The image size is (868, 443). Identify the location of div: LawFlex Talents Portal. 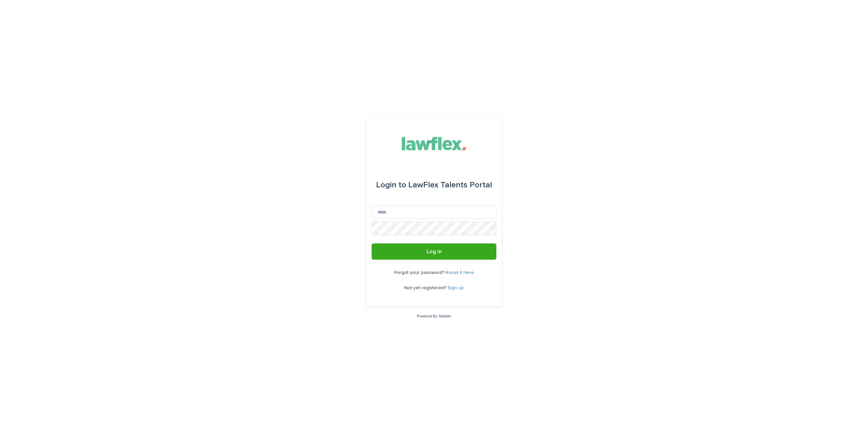
(434, 185).